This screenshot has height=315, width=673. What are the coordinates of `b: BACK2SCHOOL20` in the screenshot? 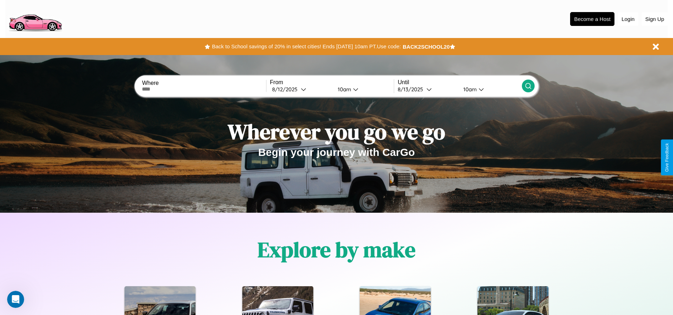 It's located at (426, 46).